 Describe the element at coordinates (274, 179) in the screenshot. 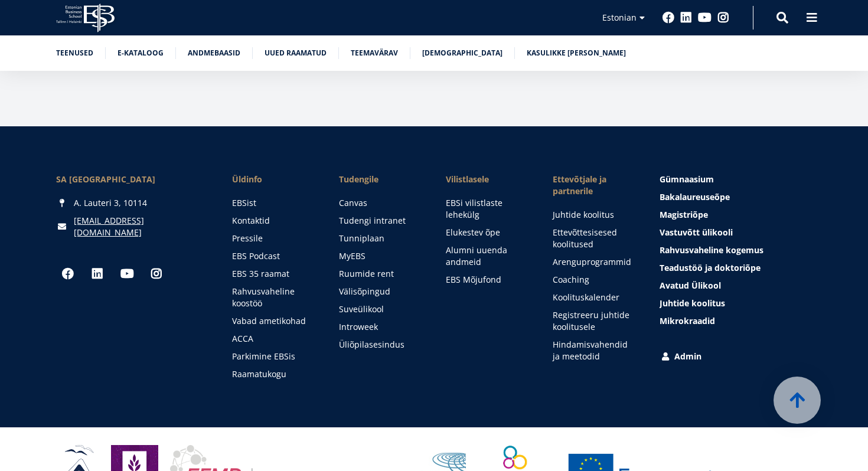

I see `span: Üldinfo` at that location.